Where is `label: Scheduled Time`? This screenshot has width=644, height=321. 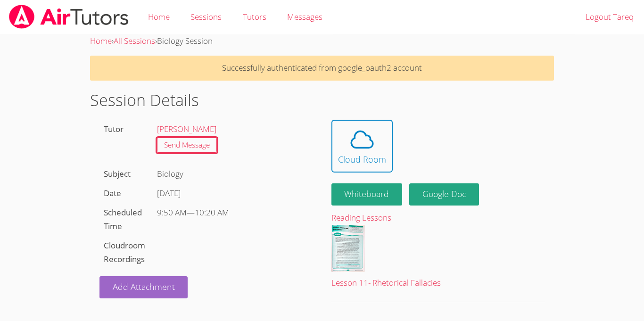 label: Scheduled Time is located at coordinates (122, 219).